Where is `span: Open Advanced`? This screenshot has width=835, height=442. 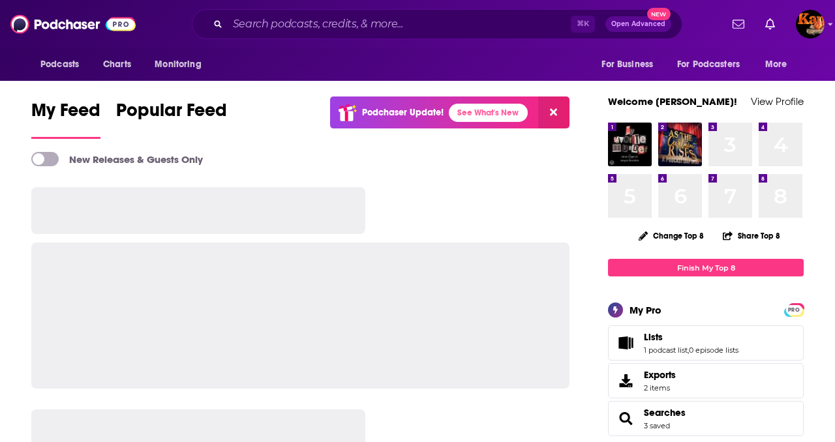
span: Open Advanced is located at coordinates (638, 24).